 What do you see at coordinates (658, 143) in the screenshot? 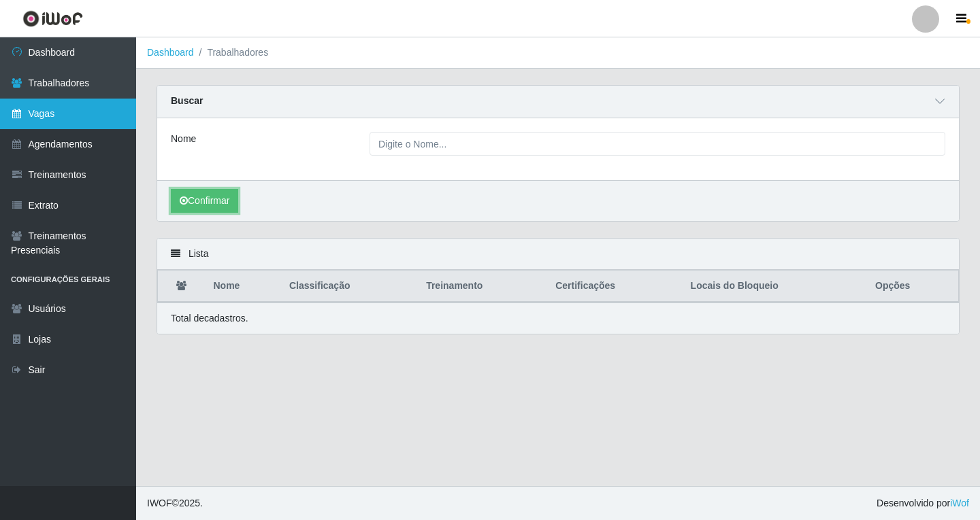
I see `input: Digite o Nome...` at bounding box center [658, 143].